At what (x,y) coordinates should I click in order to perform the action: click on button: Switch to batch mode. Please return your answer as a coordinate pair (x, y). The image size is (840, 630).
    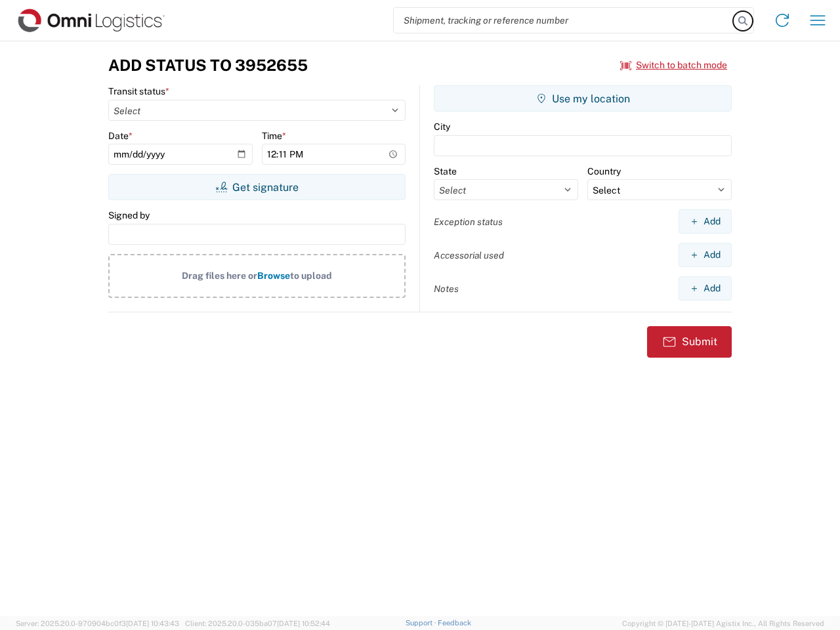
    Looking at the image, I should click on (673, 65).